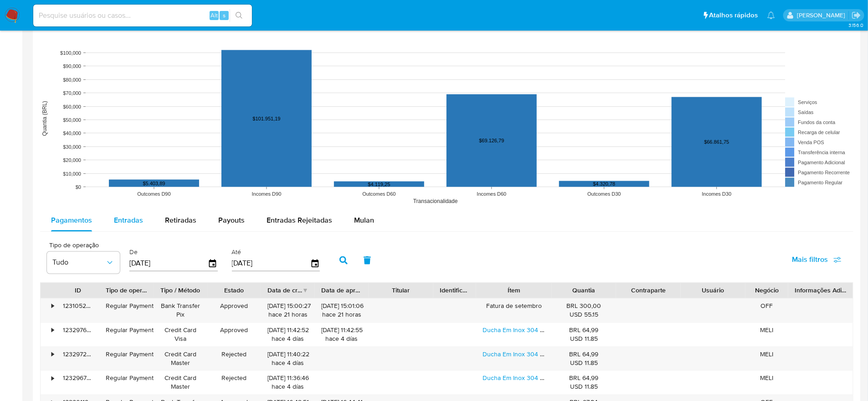 This screenshot has width=868, height=401. What do you see at coordinates (856, 15) in the screenshot?
I see `a: Sair` at bounding box center [856, 15].